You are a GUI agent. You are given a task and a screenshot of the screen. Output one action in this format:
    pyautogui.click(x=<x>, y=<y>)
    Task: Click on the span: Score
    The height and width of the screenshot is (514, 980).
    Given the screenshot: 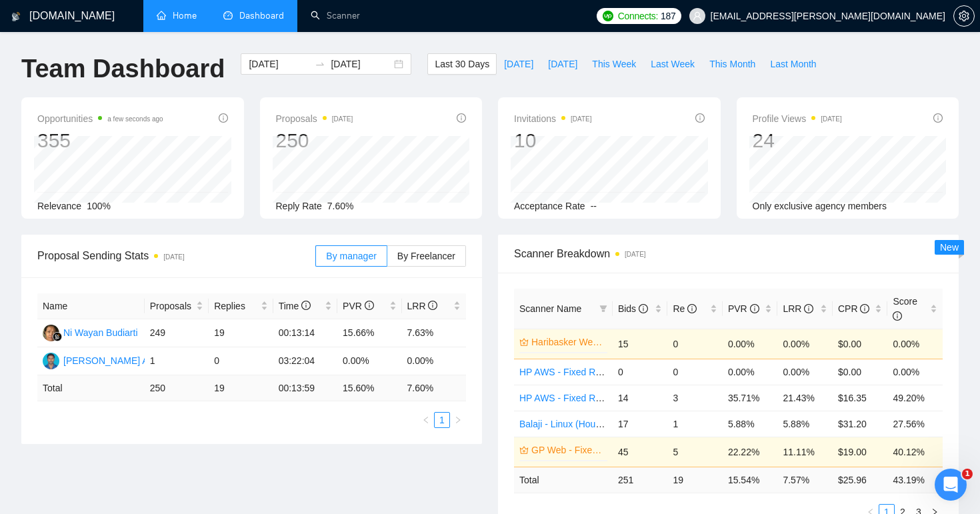 What is the action you would take?
    pyautogui.click(x=904, y=309)
    